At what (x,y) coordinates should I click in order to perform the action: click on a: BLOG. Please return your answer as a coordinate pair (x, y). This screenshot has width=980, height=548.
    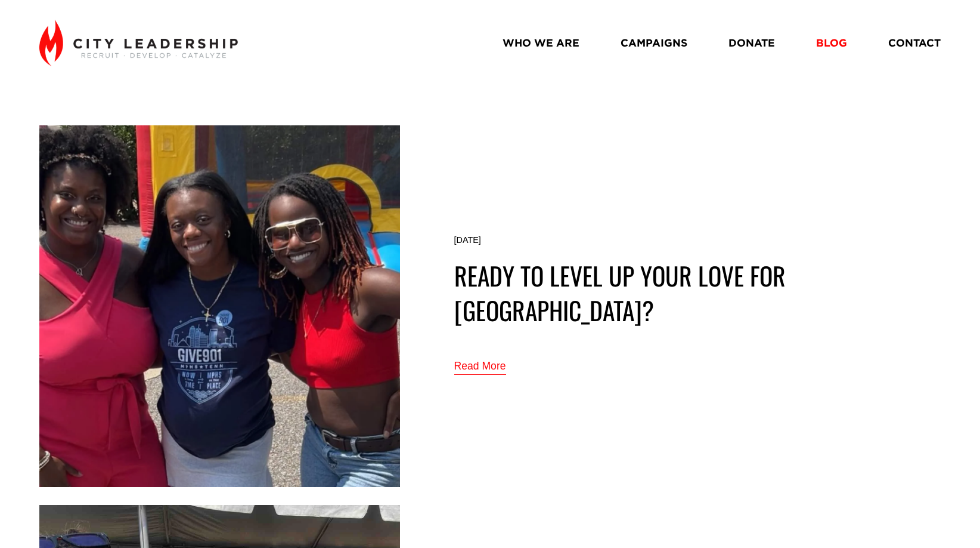
    Looking at the image, I should click on (832, 42).